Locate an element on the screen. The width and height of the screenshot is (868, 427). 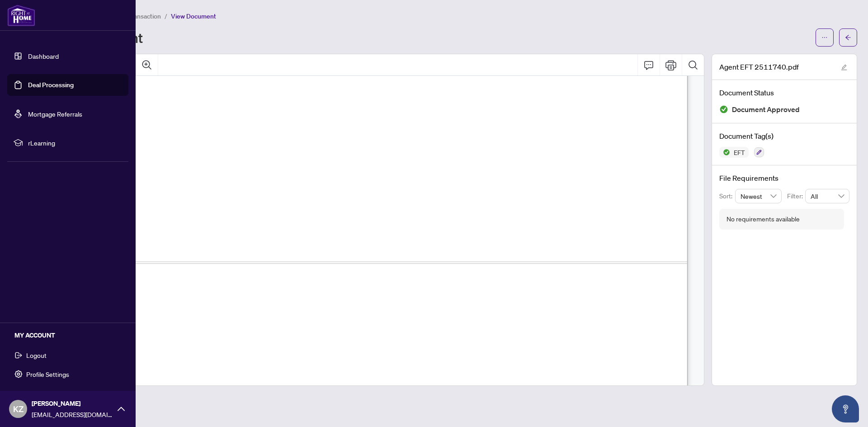
span: edit is located at coordinates (844, 67).